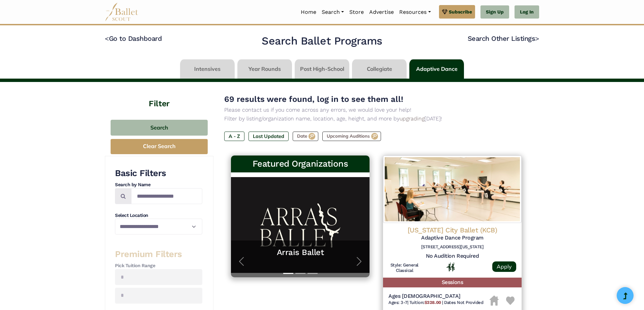  What do you see at coordinates (510, 300) in the screenshot?
I see `img: Heart` at bounding box center [510, 300].